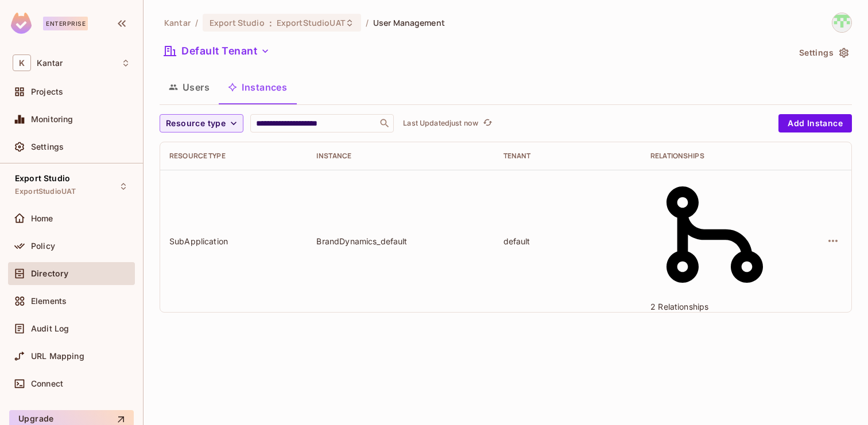 The image size is (868, 425). I want to click on div: SubApplication, so click(234, 241).